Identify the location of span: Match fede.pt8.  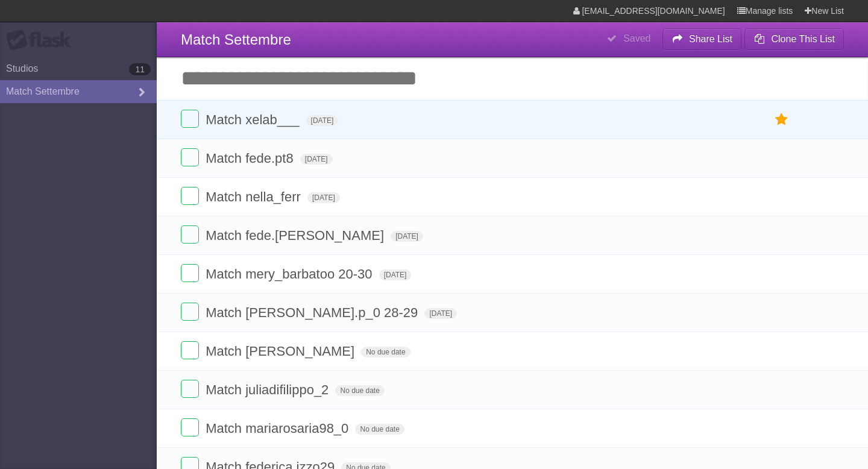
(251, 158).